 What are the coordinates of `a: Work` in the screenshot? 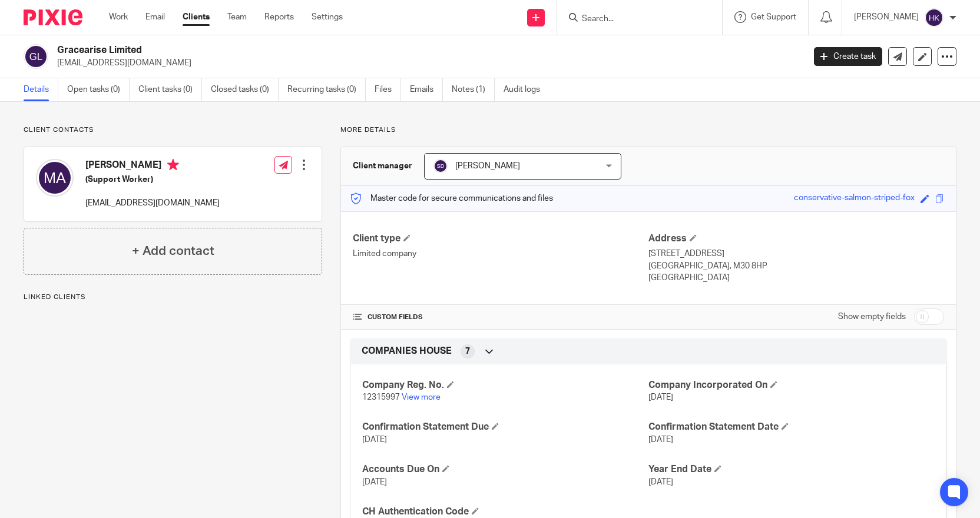 It's located at (118, 17).